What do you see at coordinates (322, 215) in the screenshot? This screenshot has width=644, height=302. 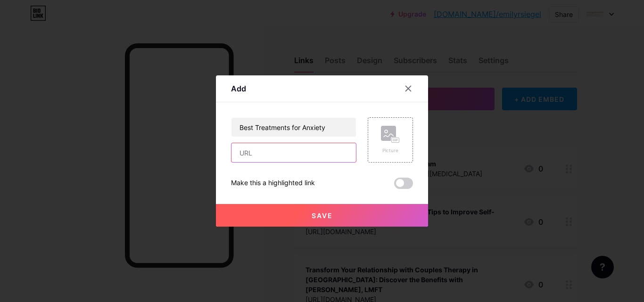 I see `span: Save` at bounding box center [322, 215].